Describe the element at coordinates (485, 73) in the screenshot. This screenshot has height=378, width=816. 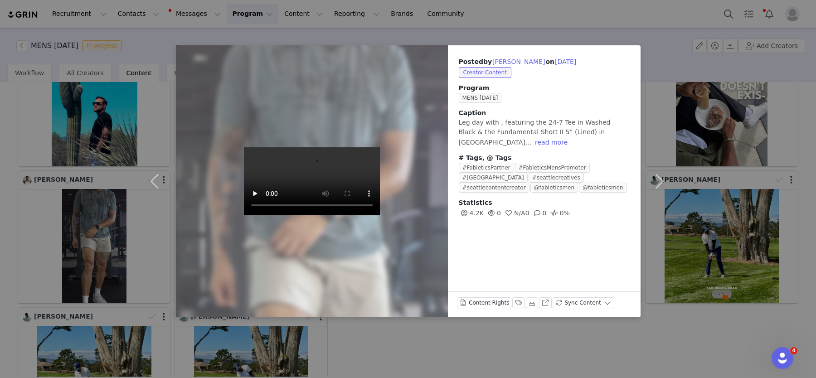
I see `span: Creator Content` at that location.